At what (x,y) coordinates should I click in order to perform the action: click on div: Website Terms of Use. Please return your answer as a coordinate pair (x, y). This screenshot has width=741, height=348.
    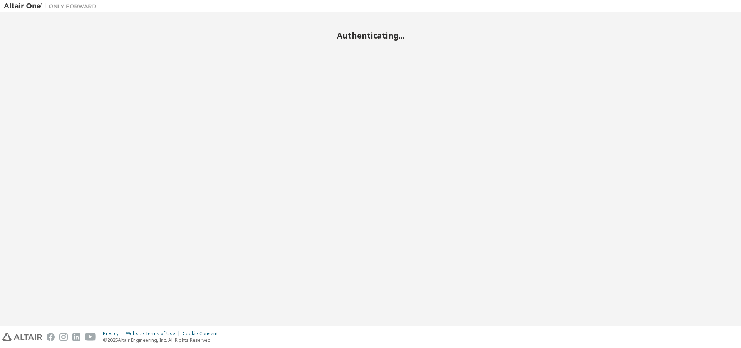
    Looking at the image, I should click on (154, 333).